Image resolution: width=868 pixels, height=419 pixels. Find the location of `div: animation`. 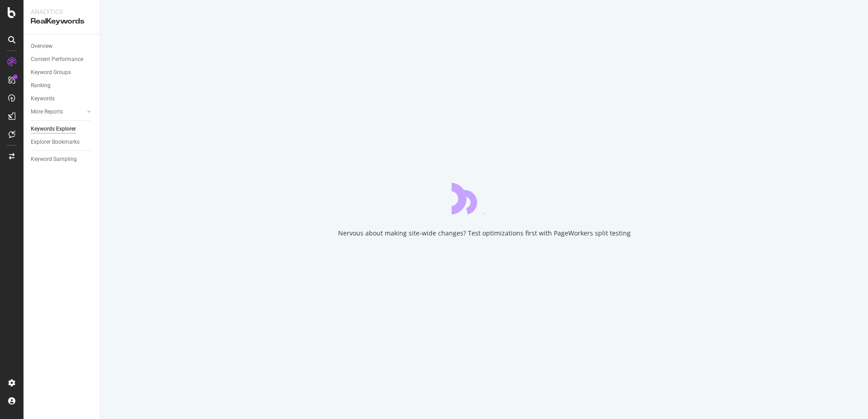

div: animation is located at coordinates (484, 198).